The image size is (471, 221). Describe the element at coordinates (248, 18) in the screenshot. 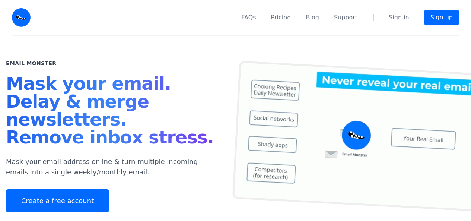

I see `a: FAQs` at that location.